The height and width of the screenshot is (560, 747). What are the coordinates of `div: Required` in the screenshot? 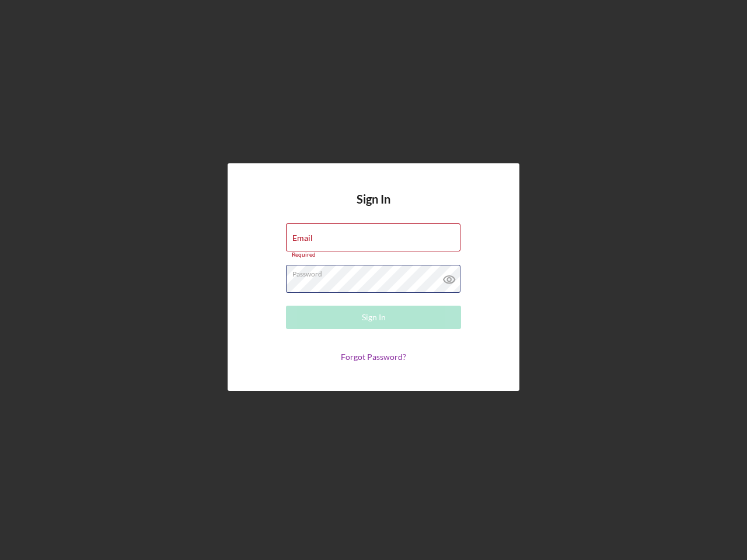 It's located at (374, 255).